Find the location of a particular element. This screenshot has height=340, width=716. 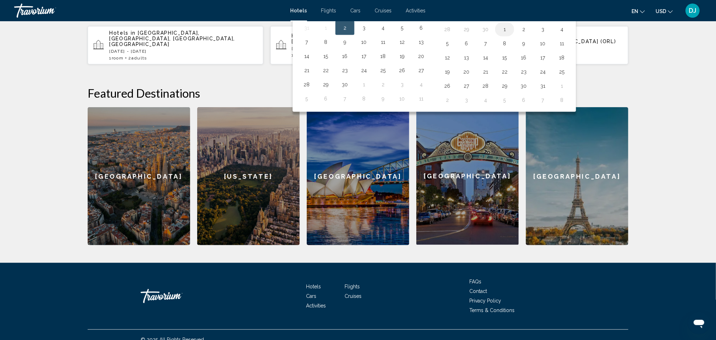

span: USD is located at coordinates (661, 11).